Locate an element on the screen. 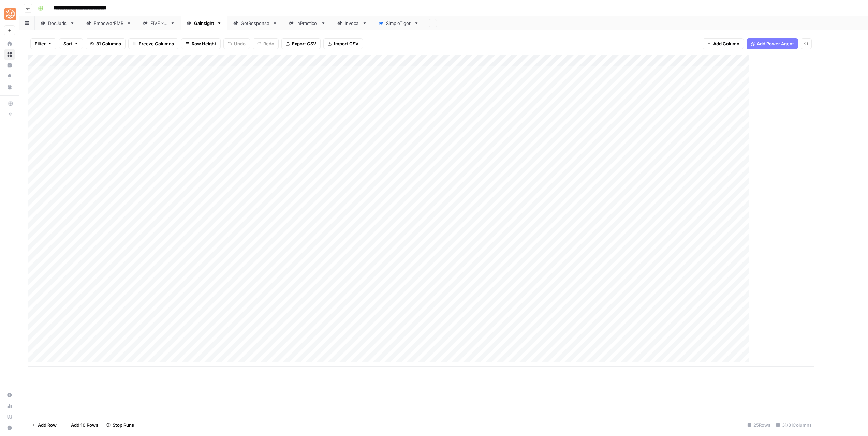  button: Filter is located at coordinates (43, 43).